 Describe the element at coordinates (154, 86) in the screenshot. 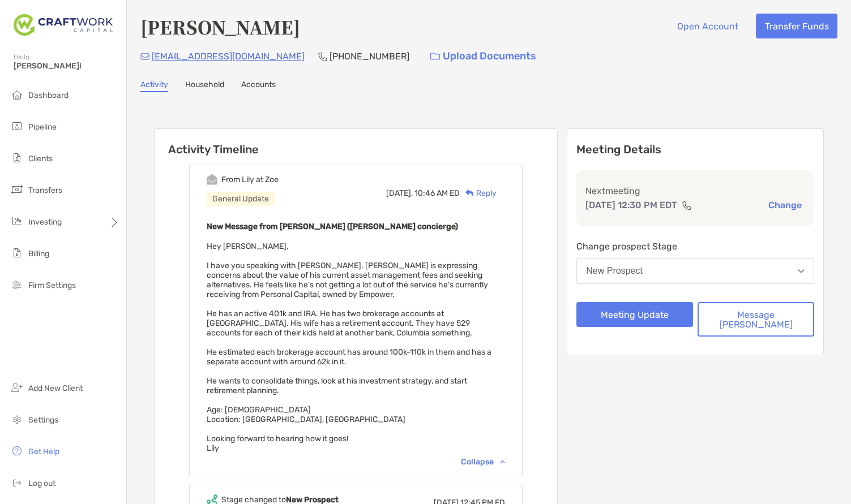

I see `a: Activity` at that location.